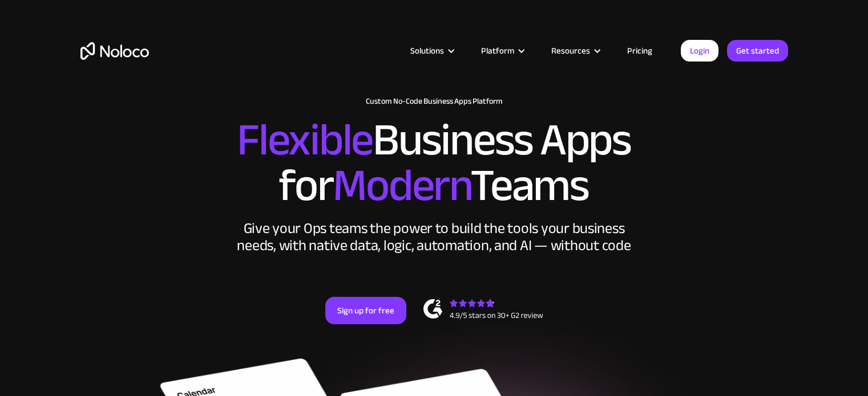  I want to click on a: Sign up for free, so click(366, 311).